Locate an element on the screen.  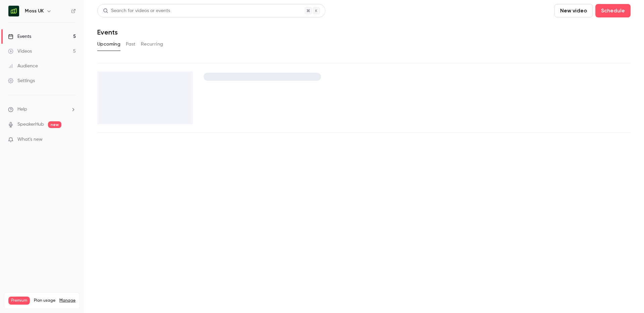
a: SpeakerHub is located at coordinates (30, 125).